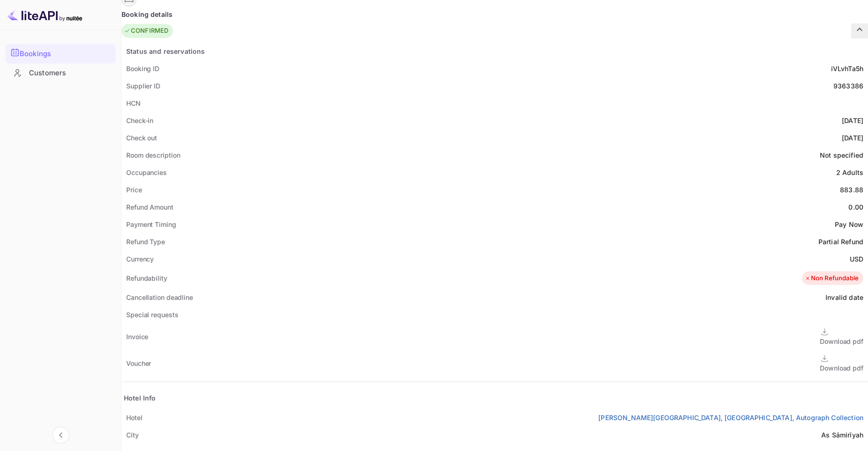 This screenshot has height=451, width=868. I want to click on div: Booking ID, so click(142, 68).